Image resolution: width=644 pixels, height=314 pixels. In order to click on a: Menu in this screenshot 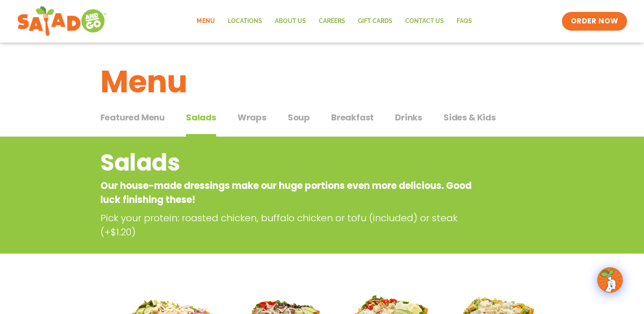, I will do `click(205, 21)`.